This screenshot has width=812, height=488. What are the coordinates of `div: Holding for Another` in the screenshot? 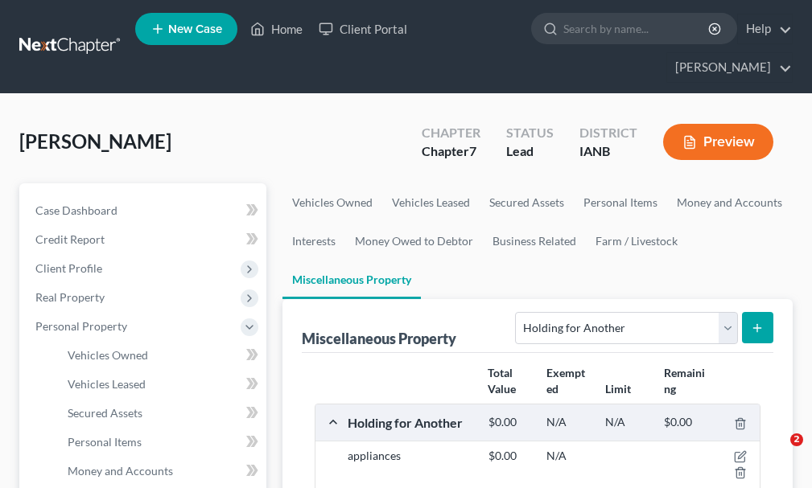 It's located at (410, 422).